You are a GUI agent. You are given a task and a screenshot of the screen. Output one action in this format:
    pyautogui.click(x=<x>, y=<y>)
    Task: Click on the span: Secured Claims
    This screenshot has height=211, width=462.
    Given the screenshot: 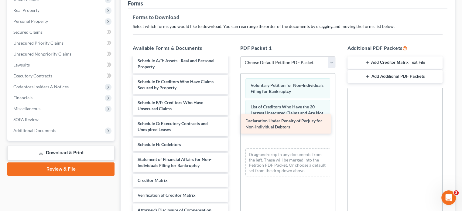 What is the action you would take?
    pyautogui.click(x=28, y=32)
    